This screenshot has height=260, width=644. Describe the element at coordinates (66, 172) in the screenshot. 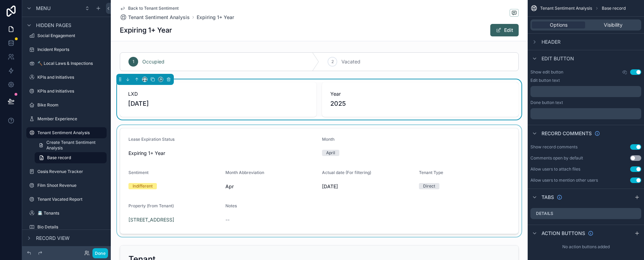

I see `a: Oasis Revenue Tracker` at that location.